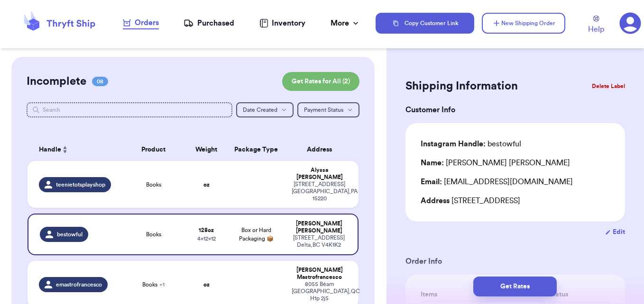 This screenshot has height=304, width=644. What do you see at coordinates (515, 287) in the screenshot?
I see `button: Get Rates` at bounding box center [515, 287].